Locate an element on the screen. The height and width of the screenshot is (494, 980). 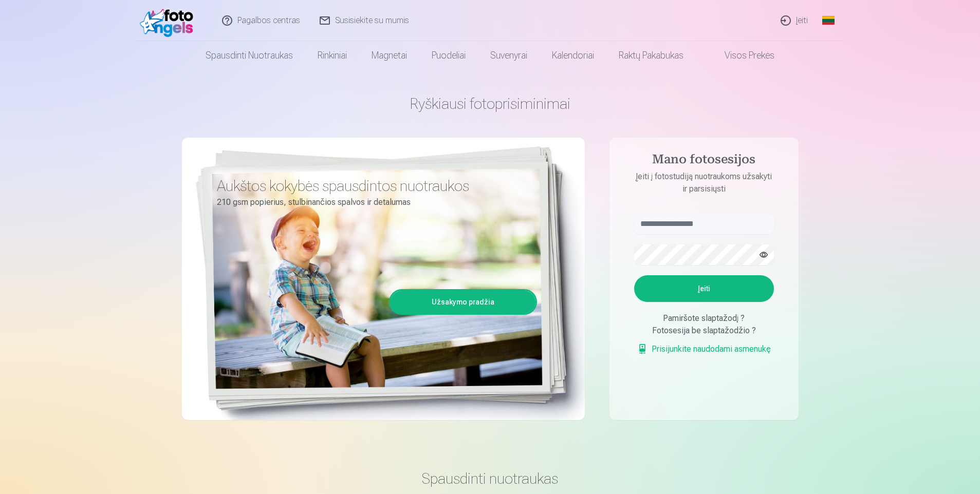
a: Puodeliai is located at coordinates (448, 55).